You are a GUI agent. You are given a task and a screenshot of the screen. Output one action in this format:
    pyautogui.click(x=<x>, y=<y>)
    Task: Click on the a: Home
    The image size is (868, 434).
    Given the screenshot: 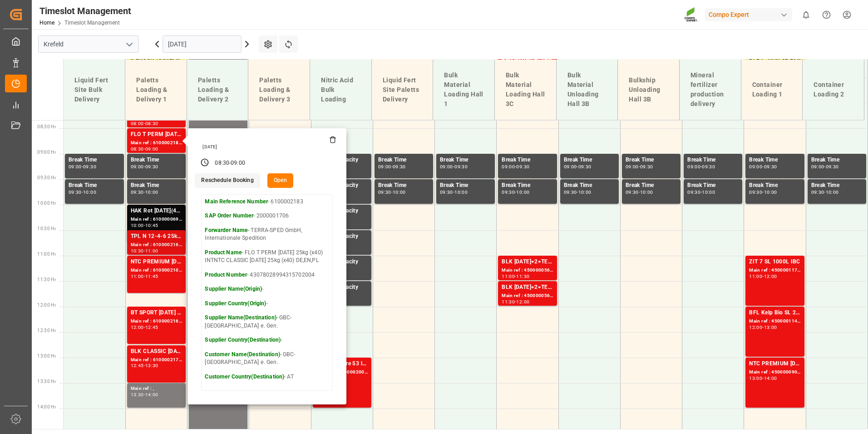 What is the action you would take?
    pyautogui.click(x=47, y=23)
    